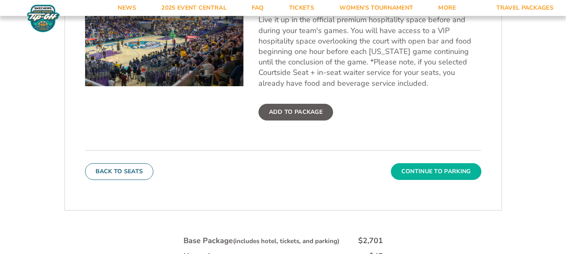 The width and height of the screenshot is (566, 254). Describe the element at coordinates (261, 241) in the screenshot. I see `div: Base Package` at that location.